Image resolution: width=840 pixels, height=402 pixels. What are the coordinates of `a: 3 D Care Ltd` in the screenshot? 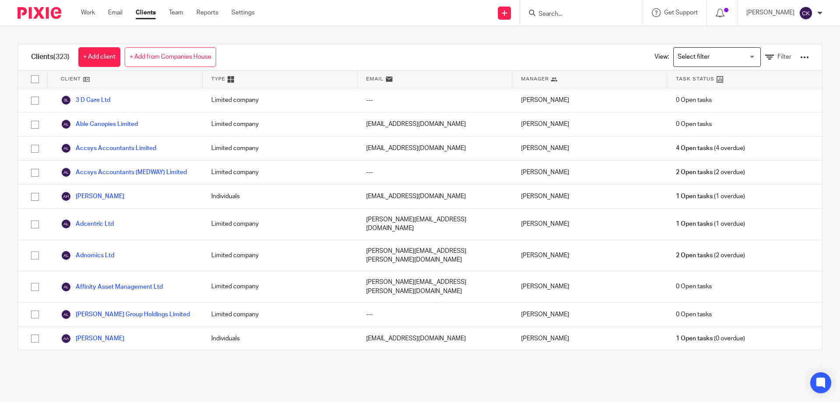 It's located at (85, 100).